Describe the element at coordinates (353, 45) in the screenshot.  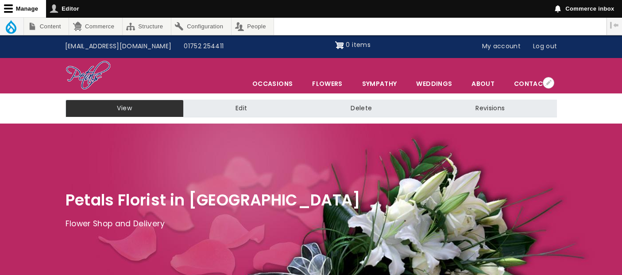
I see `a: Shopping cart 0 items` at that location.